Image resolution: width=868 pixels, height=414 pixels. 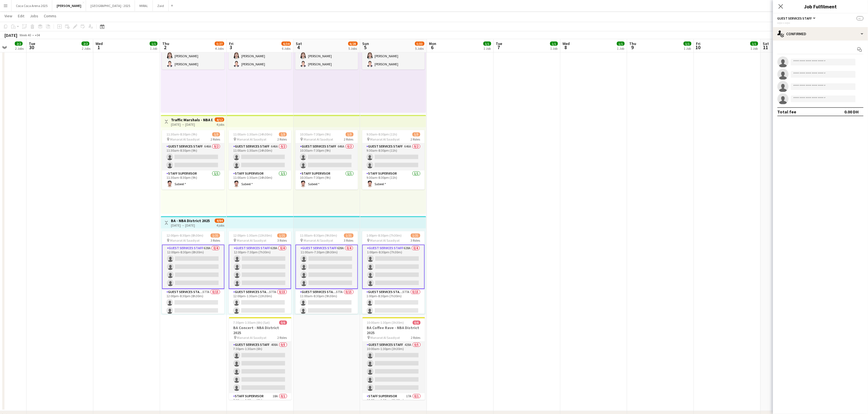 I want to click on div: 11:00am-8:30pm (9h30m)1/21 Manarat Al Saadiyat3 RolesGuest Services Staff628A0/411:00am-7:30pm (8..., so click(x=327, y=273).